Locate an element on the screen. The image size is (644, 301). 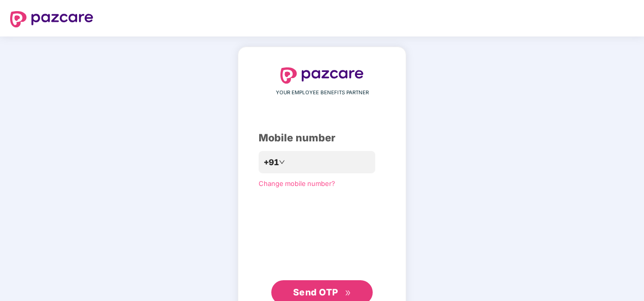
span: YOUR EMPLOYEE BENEFITS PARTNER is located at coordinates (322, 93).